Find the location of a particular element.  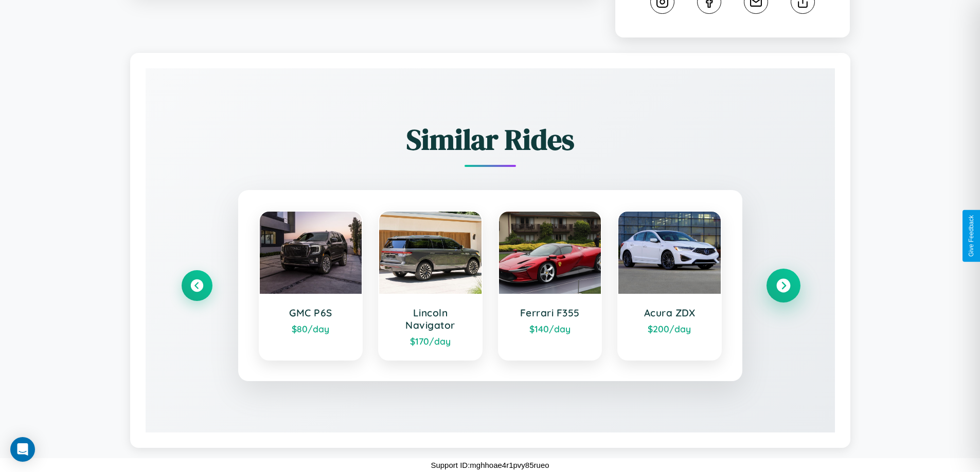

div: Give Feedback is located at coordinates (971, 236).